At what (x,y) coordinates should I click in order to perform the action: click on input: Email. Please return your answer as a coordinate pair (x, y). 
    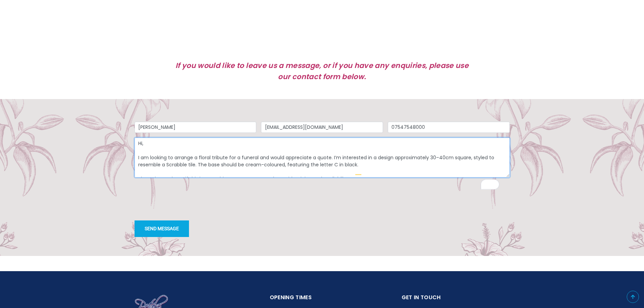
    Looking at the image, I should click on (322, 127).